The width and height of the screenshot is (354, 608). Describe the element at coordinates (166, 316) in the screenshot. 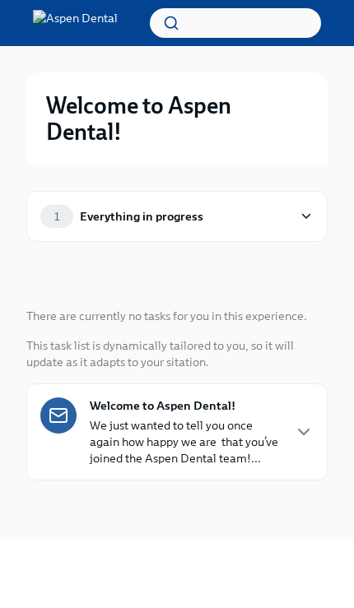

I see `div: There are currently no tasks for you in this experience.` at that location.